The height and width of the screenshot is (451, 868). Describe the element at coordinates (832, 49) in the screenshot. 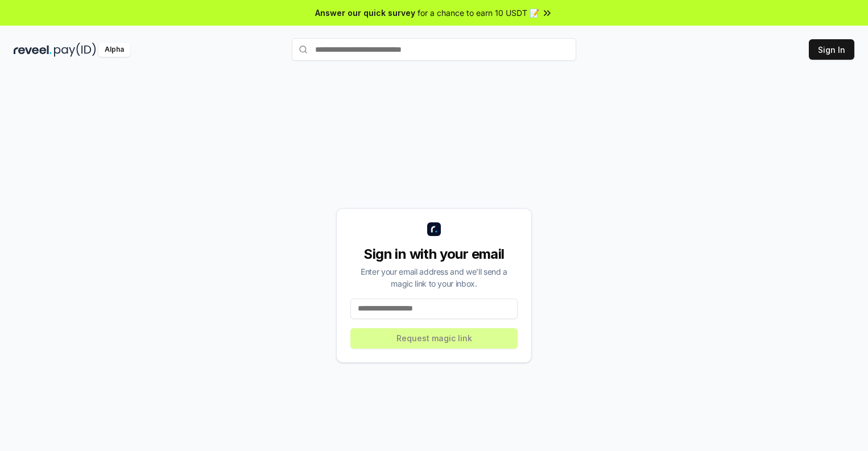

I see `button: Sign In` at that location.